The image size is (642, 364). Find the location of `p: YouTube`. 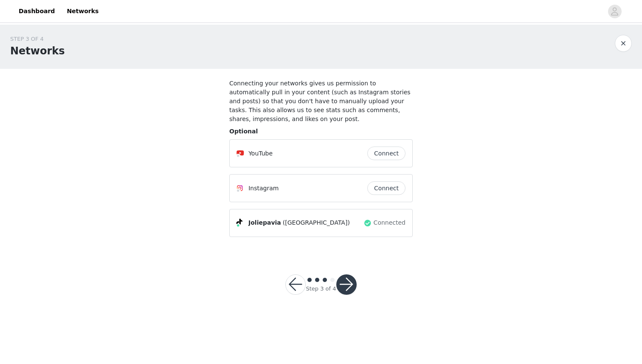

p: YouTube is located at coordinates (260, 154).